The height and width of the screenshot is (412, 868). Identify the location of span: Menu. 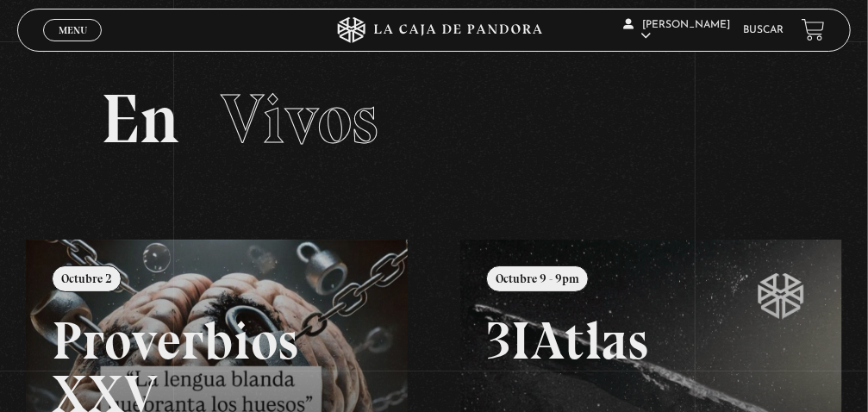
(73, 31).